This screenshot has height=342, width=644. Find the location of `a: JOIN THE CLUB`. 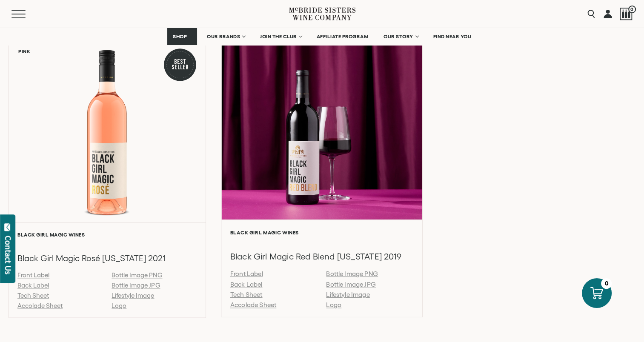

a: JOIN THE CLUB is located at coordinates (280, 37).